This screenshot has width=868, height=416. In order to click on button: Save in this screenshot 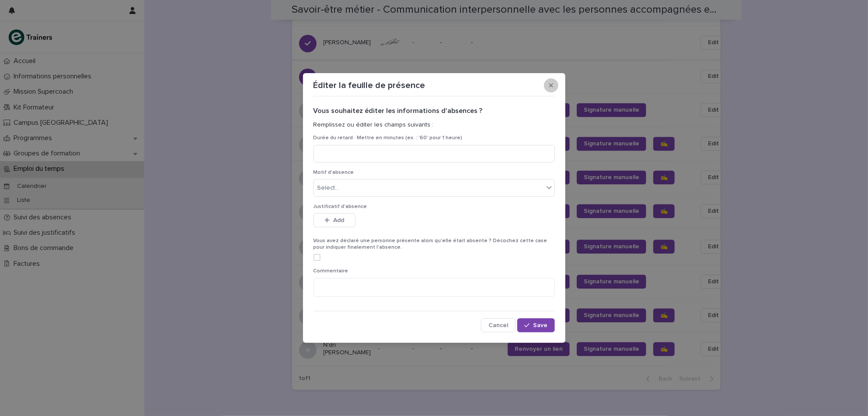, I will do `click(536, 326)`.